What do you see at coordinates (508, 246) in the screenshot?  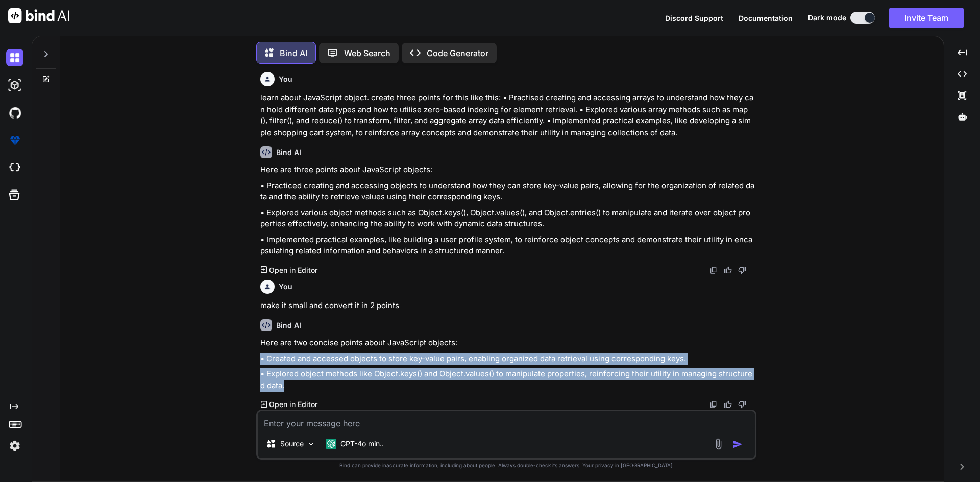 I see `p: • Implemented practical examples, like building a user profile system, to reinforce object concep...` at bounding box center [508, 246].